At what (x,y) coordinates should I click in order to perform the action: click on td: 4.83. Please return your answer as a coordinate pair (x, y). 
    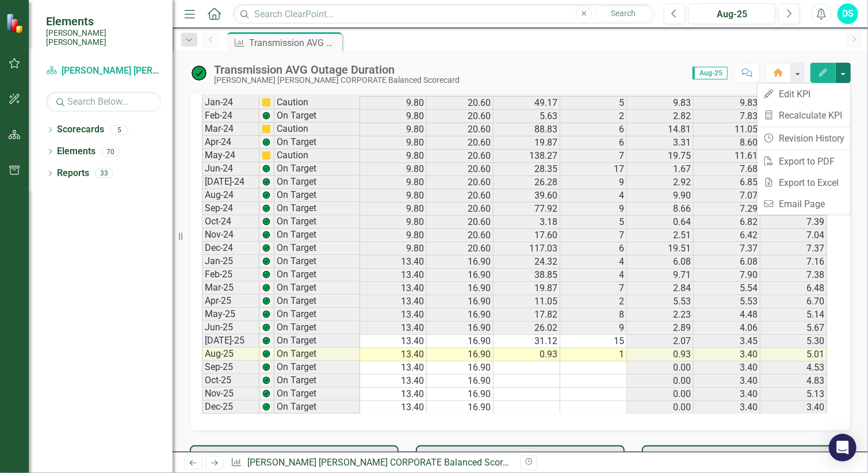
    Looking at the image, I should click on (794, 381).